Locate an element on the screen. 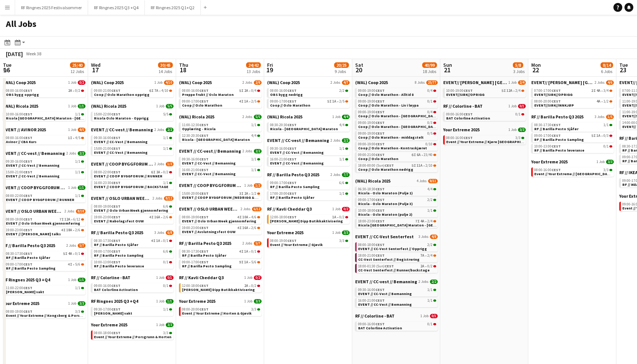 The width and height of the screenshot is (637, 364). span: EVENT//SIRK//OPRIGG is located at coordinates (465, 94).